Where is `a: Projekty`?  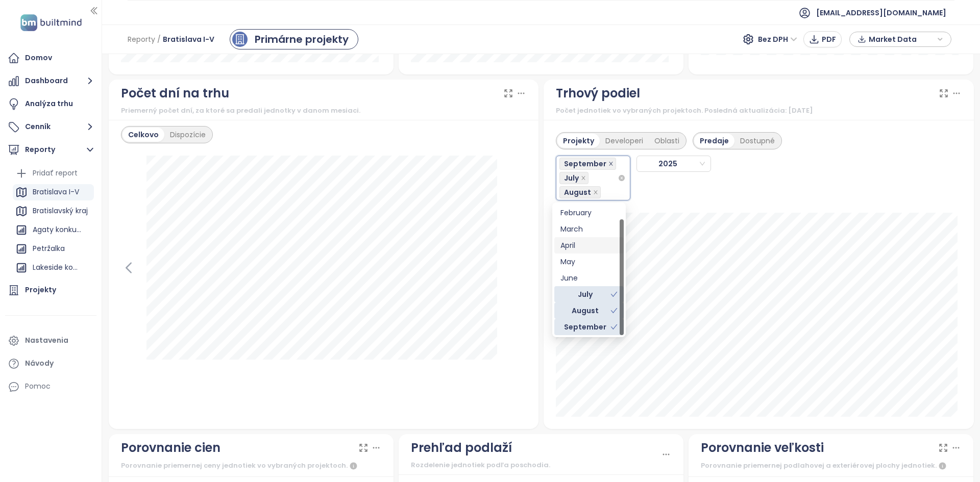 a: Projekty is located at coordinates (50, 290).